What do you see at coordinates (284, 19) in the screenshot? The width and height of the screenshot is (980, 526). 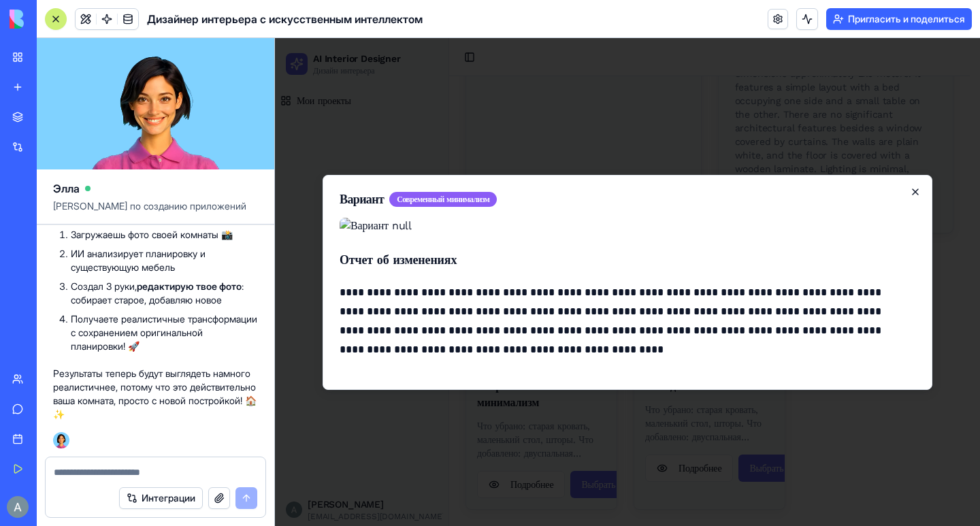 I see `font: Дизайнер интерьера с искусственным интеллектом` at bounding box center [284, 19].